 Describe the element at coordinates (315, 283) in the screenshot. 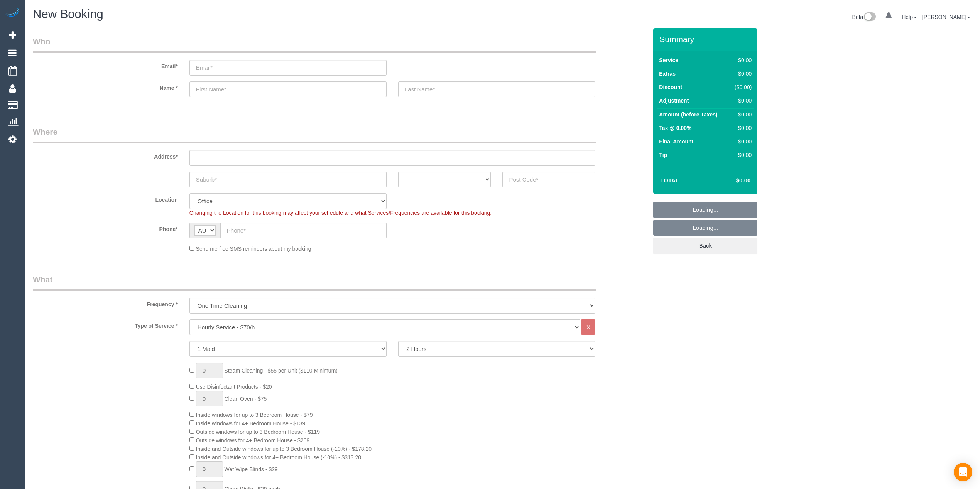

I see `legend: What` at that location.